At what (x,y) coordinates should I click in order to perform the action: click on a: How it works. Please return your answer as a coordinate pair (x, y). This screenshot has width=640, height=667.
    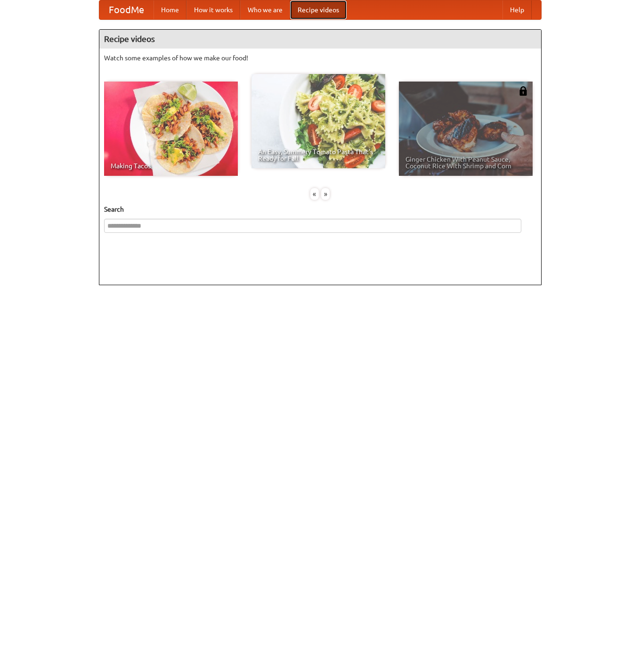
    Looking at the image, I should click on (213, 10).